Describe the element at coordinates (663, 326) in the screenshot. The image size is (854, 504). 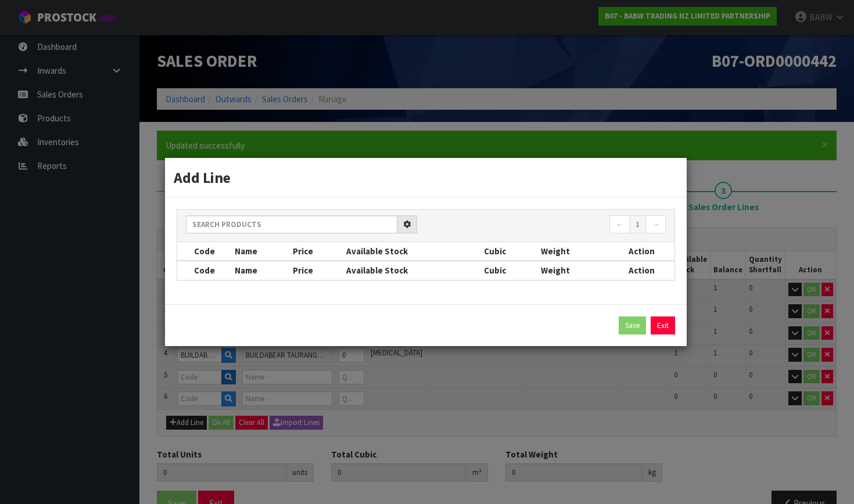
I see `a: Exit` at that location.